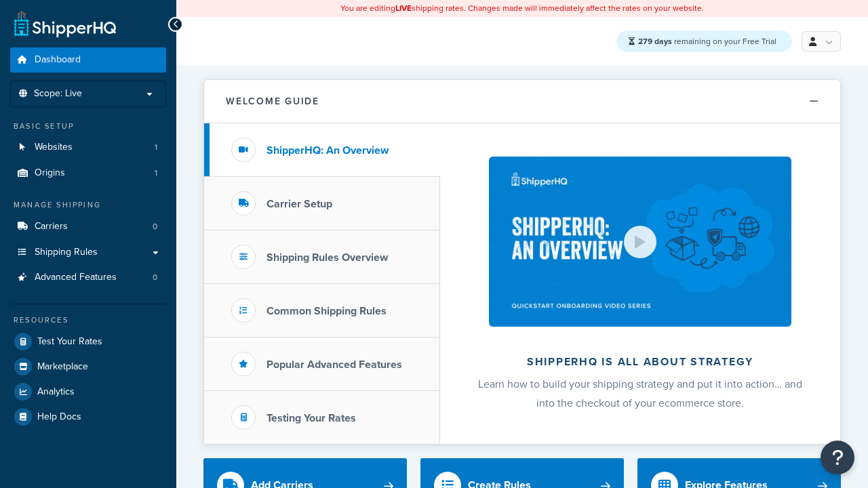 The height and width of the screenshot is (488, 868). I want to click on a: Analytics, so click(88, 391).